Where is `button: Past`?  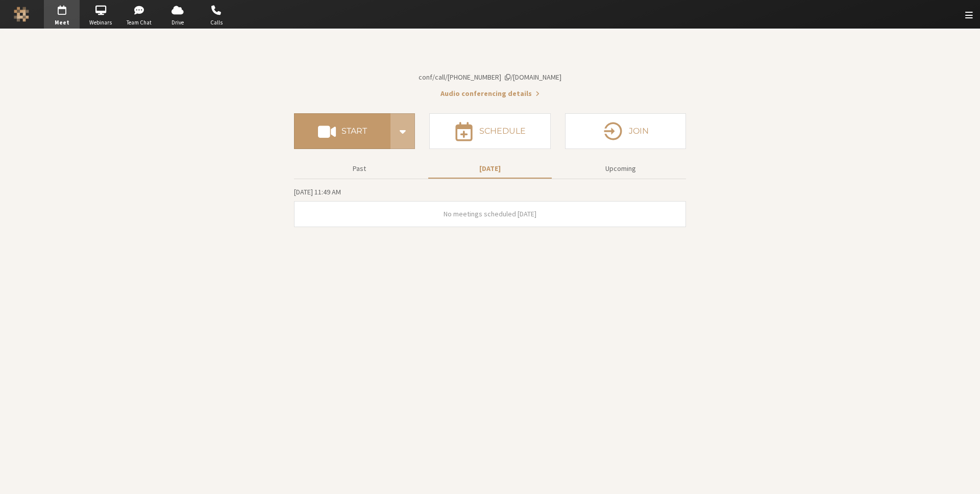
button: Past is located at coordinates (359, 168).